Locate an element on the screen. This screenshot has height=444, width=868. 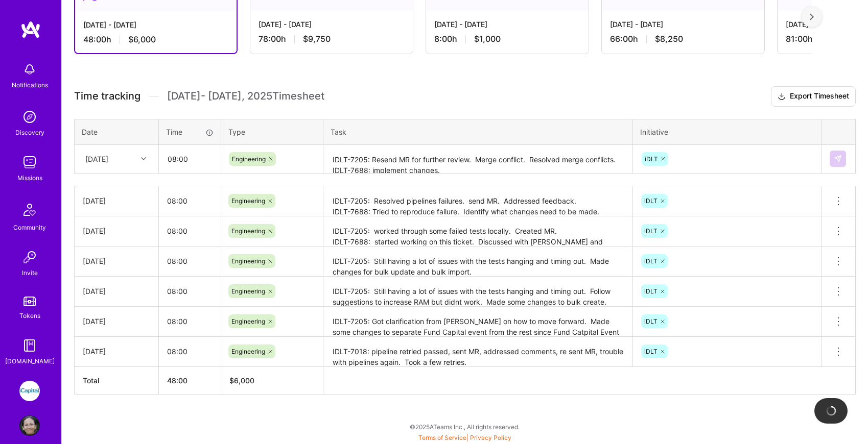
i: icon Download is located at coordinates (781, 97).